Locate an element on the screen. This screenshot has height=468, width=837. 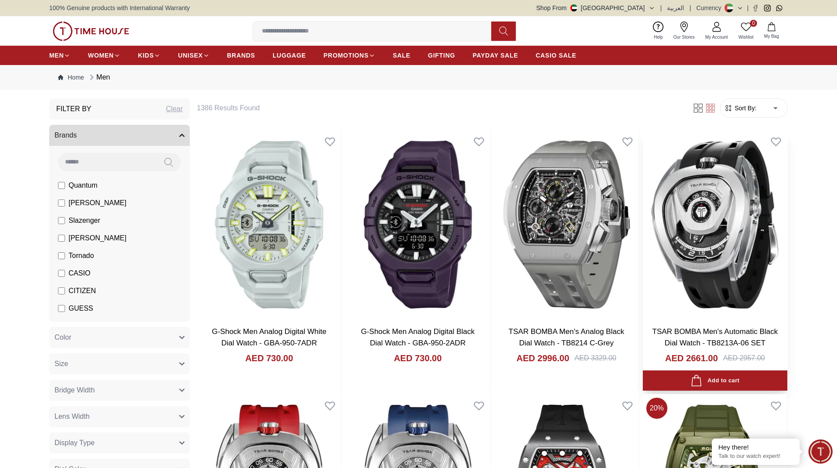
input: Quantum is located at coordinates (61, 185).